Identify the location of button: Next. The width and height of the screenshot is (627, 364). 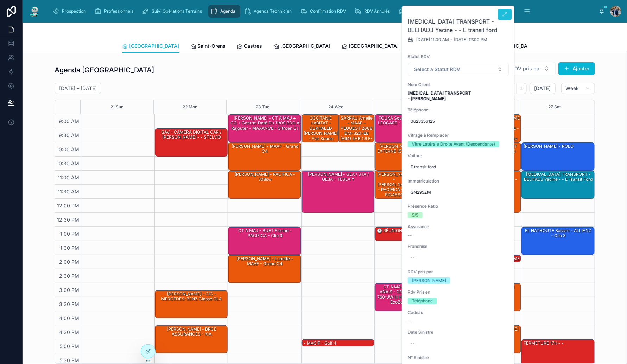
(522, 88).